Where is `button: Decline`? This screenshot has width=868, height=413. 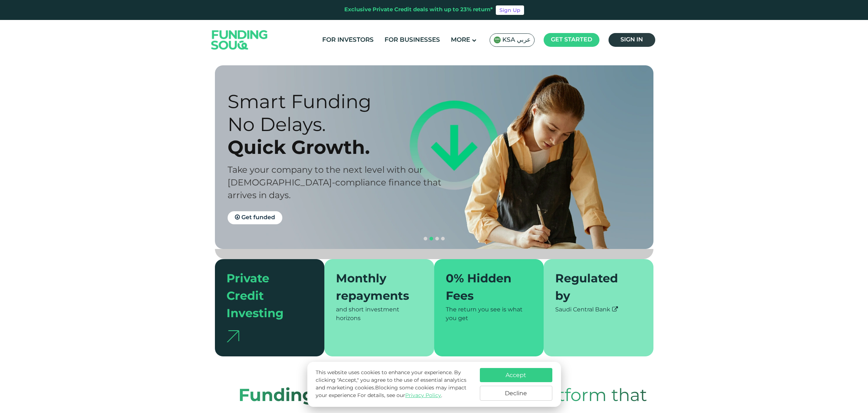
button: Decline is located at coordinates (516, 393).